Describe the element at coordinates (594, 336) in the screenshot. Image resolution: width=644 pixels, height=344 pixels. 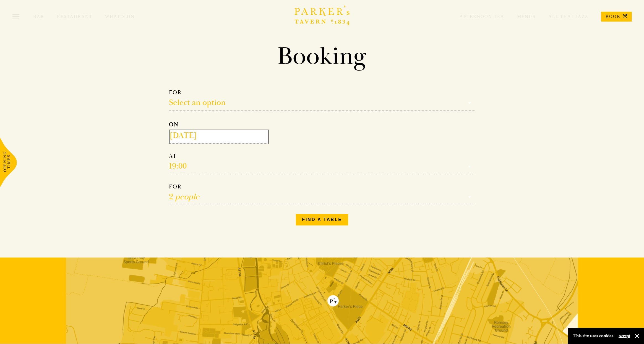
I see `p: This site uses cookies.` at that location.